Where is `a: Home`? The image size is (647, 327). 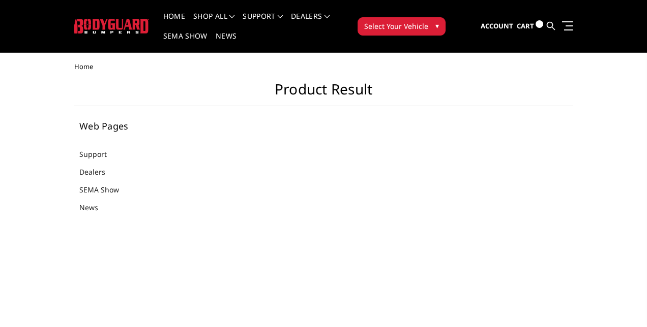
a: Home is located at coordinates (174, 22).